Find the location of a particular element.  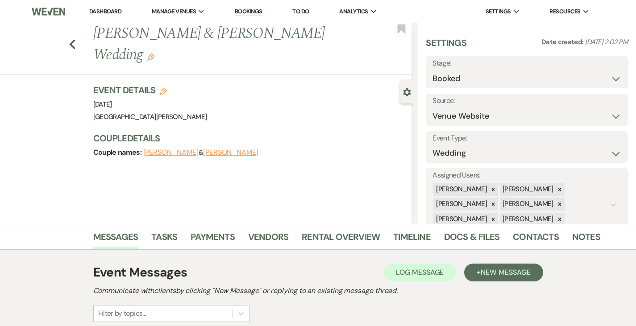

a: Docs & Files is located at coordinates (472, 240).